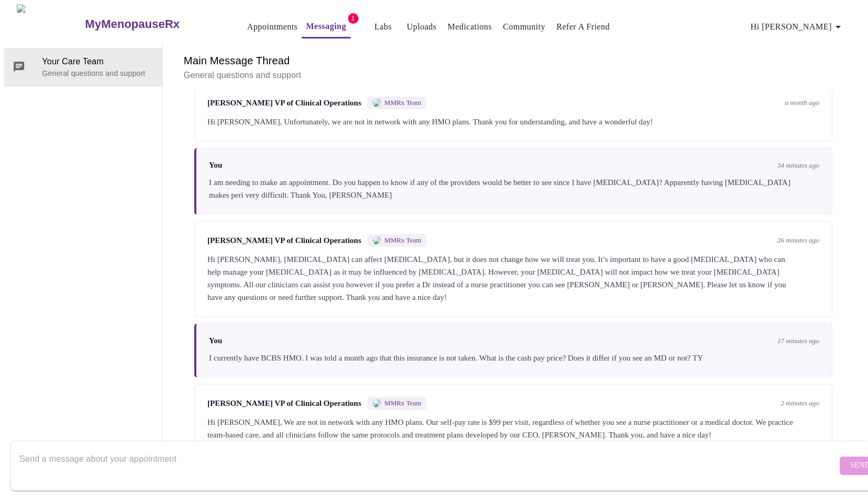  Describe the element at coordinates (802, 103) in the screenshot. I see `span: a month ago` at that location.